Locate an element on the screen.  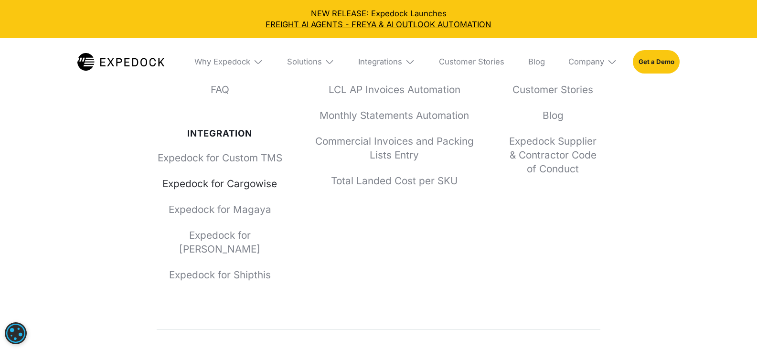
a: Commercial Invoices and Packing Lists Entry is located at coordinates (394, 148).